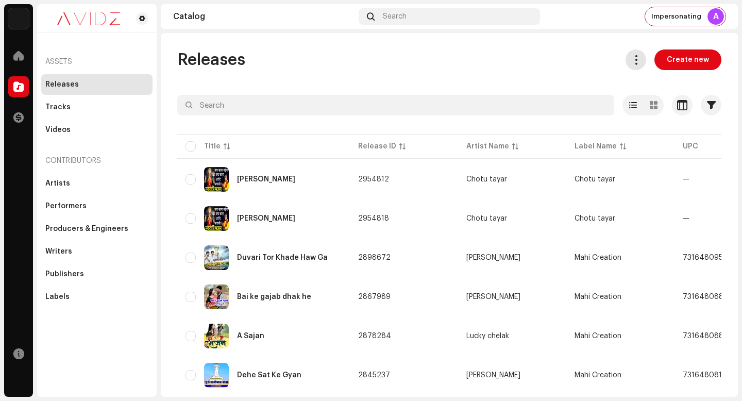 The image size is (742, 401). I want to click on div: Bai ke gajab dhak he, so click(274, 297).